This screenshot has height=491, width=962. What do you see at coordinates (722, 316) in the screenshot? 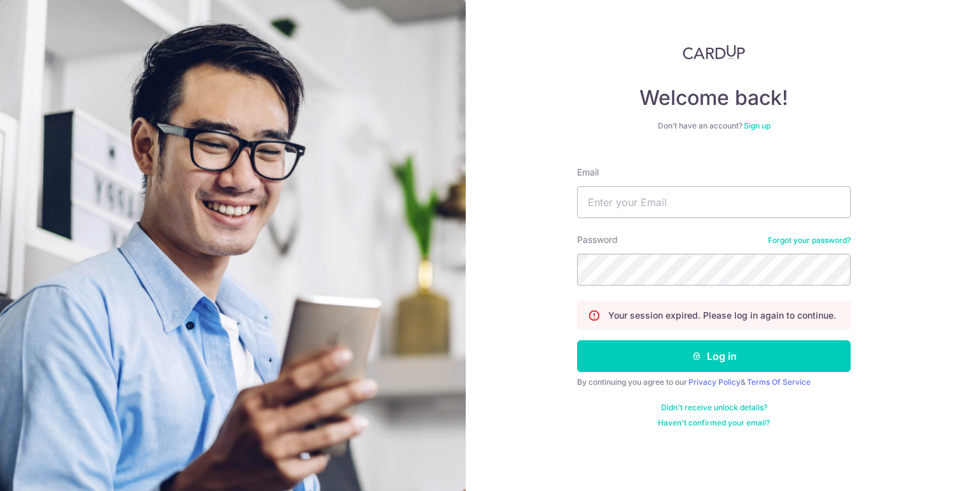
I see `p: Your session expired. Please log in again to continue.` at bounding box center [722, 316].